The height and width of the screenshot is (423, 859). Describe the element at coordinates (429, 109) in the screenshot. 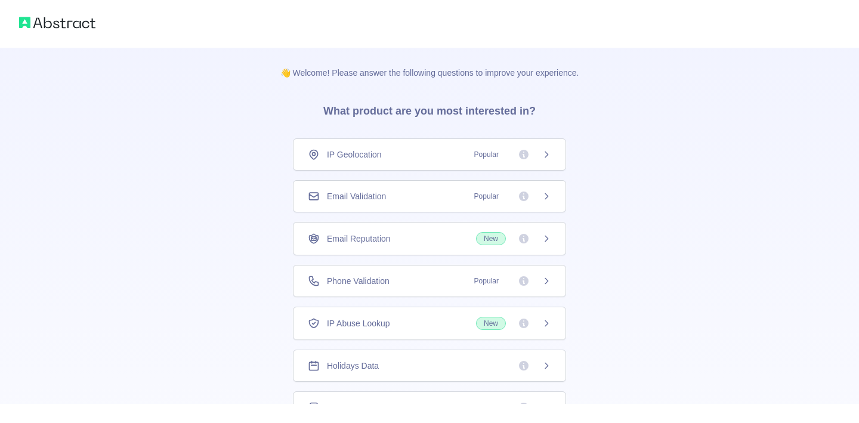

I see `h3: What product are you most interested in?` at that location.